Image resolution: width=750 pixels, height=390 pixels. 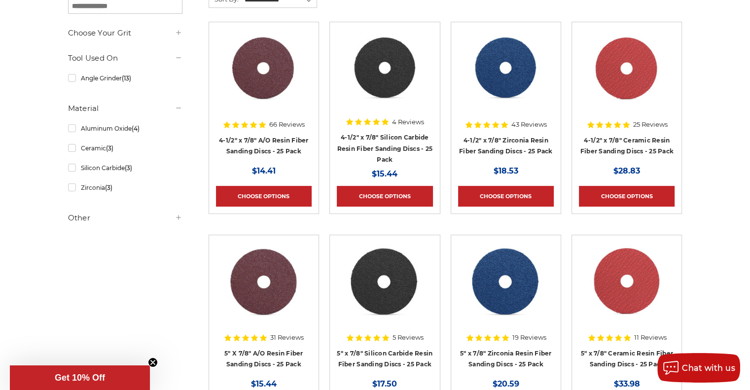 I want to click on a: 4-1/2" x 7/8" A/O Resin Fiber Sanding Discs - 25 Pack, so click(x=263, y=146).